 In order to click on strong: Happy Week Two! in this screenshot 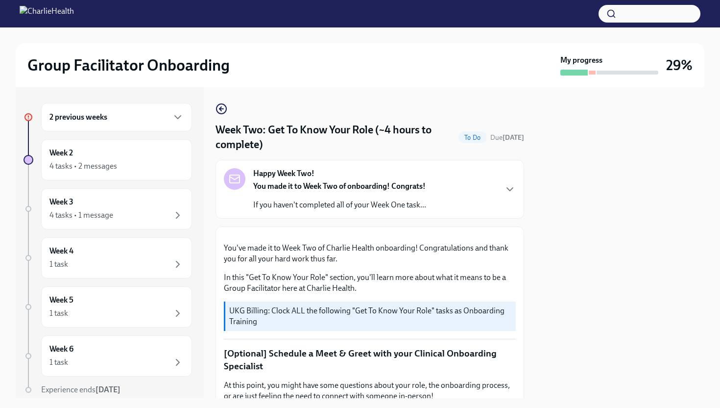, I will do `click(284, 174)`.